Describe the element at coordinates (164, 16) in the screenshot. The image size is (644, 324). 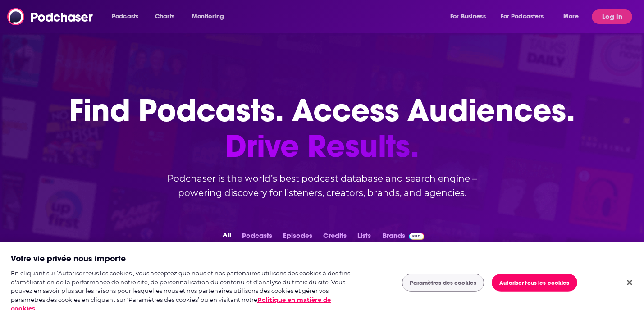
I see `span: Charts` at that location.